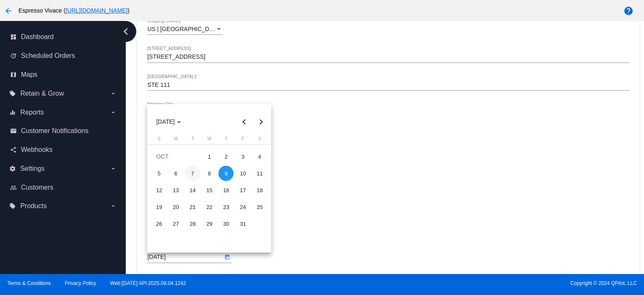  What do you see at coordinates (192, 207) in the screenshot?
I see `td: October 21, 2025` at bounding box center [192, 207].